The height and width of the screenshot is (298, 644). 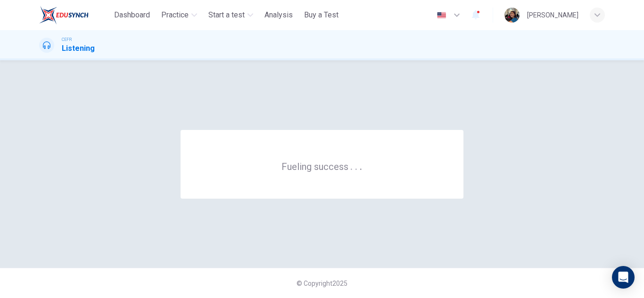 I want to click on span: Practice, so click(x=175, y=15).